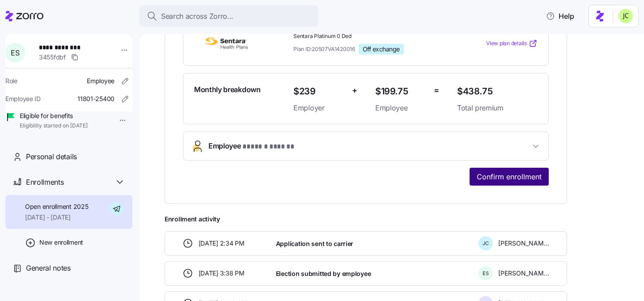  I want to click on span: $199.75, so click(401, 91).